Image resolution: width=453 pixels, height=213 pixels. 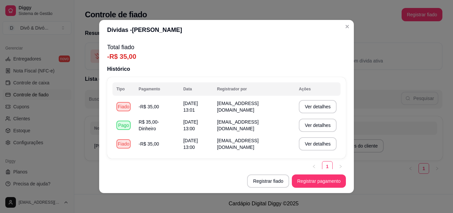 What do you see at coordinates (268, 181) in the screenshot?
I see `button: Registrar fiado` at bounding box center [268, 181].